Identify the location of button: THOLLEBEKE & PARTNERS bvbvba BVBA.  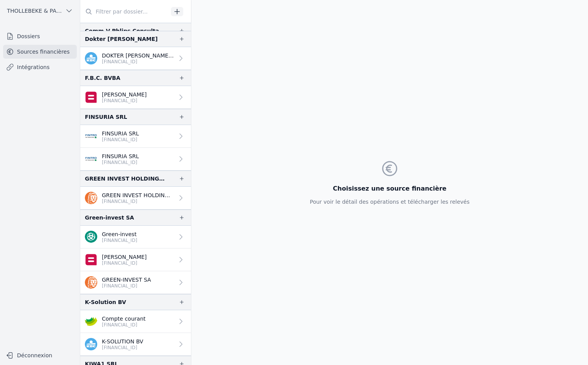
(40, 10).